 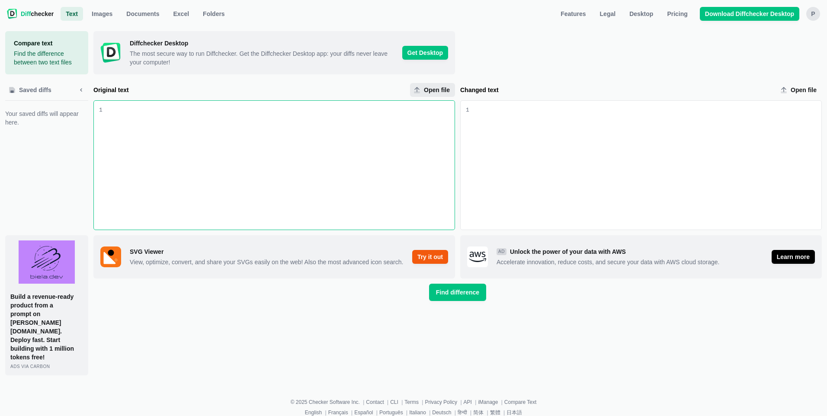 What do you see at coordinates (338, 413) in the screenshot?
I see `a: Français` at bounding box center [338, 413].